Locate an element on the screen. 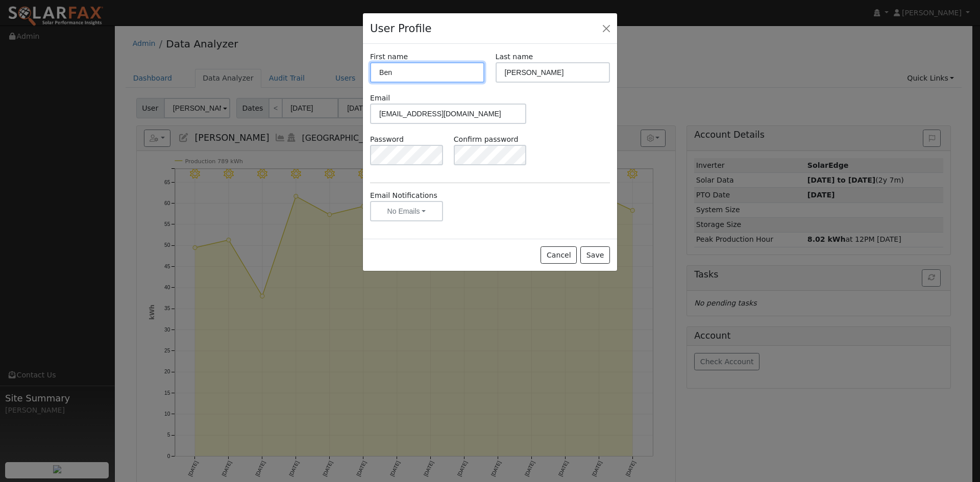 This screenshot has height=482, width=980. button: Cancel is located at coordinates (558, 255).